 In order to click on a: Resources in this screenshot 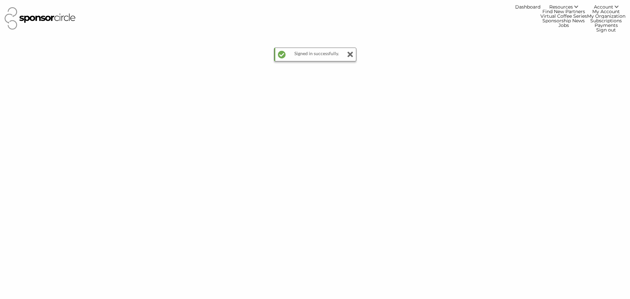, I will do `click(564, 7)`.